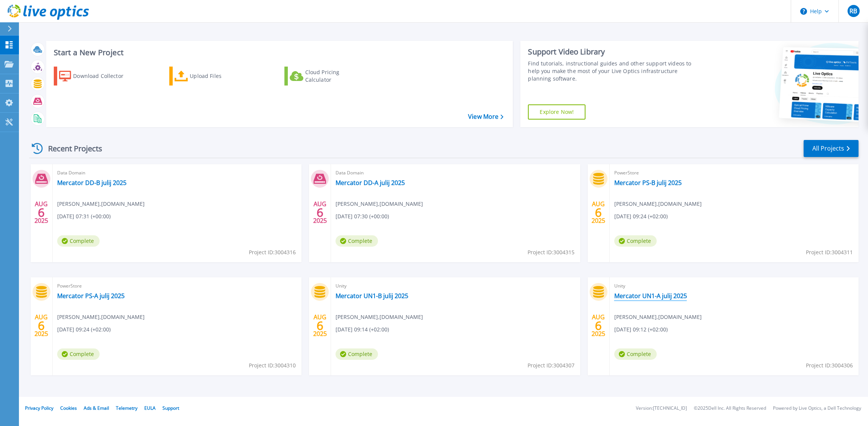 This screenshot has width=868, height=426. Describe the element at coordinates (278, 53) in the screenshot. I see `h3: Start a New Project` at that location.